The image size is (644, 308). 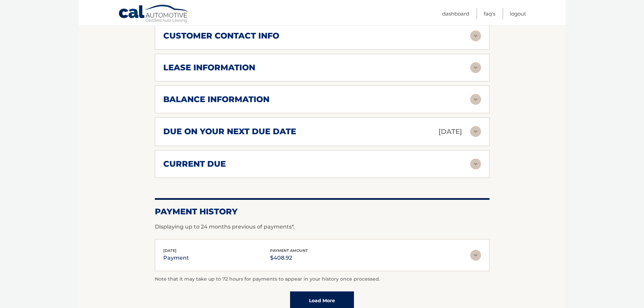 I want to click on h2: balance information, so click(x=216, y=100).